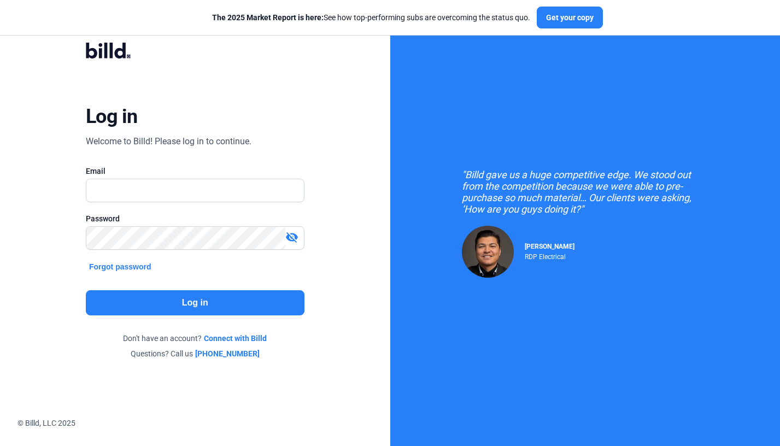 The height and width of the screenshot is (446, 780). What do you see at coordinates (488, 252) in the screenshot?
I see `img: Raul Pacheco` at bounding box center [488, 252].